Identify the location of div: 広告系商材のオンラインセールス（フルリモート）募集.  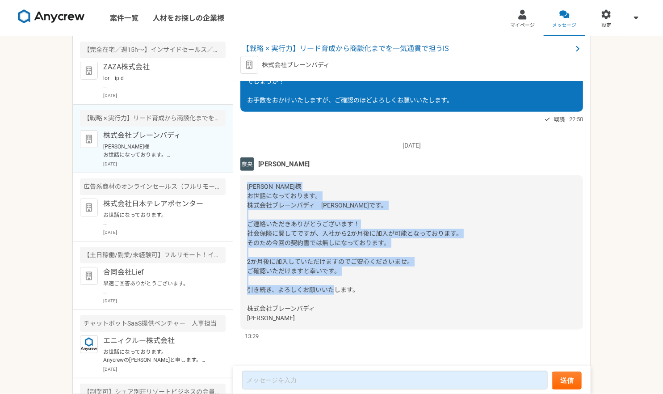
(153, 186).